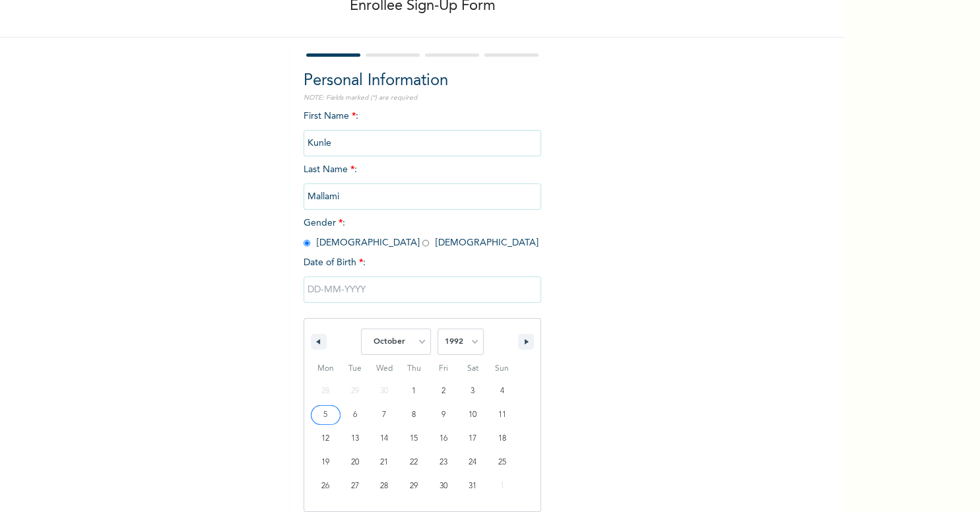 This screenshot has height=512, width=980. Describe the element at coordinates (443, 369) in the screenshot. I see `span: Fri` at that location.